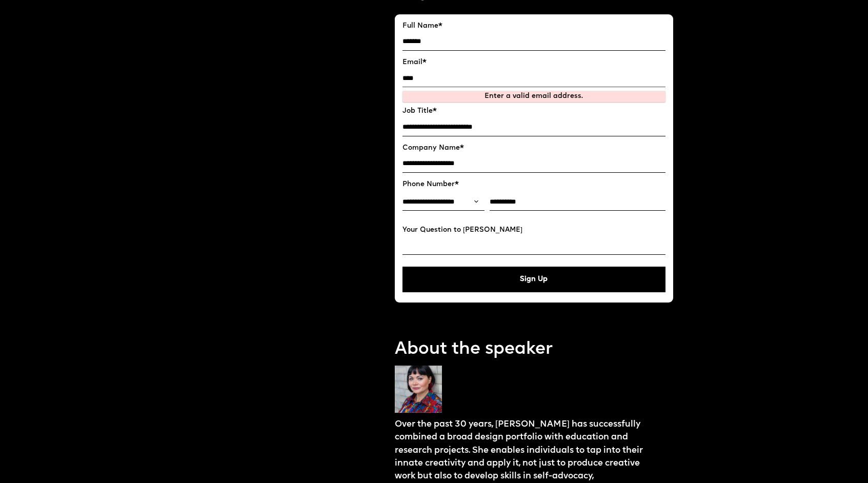 The height and width of the screenshot is (483, 868). I want to click on label: Email, so click(534, 62).